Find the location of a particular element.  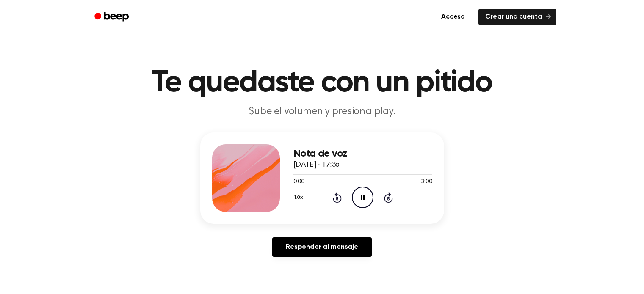

a: Acceso is located at coordinates (453, 17).